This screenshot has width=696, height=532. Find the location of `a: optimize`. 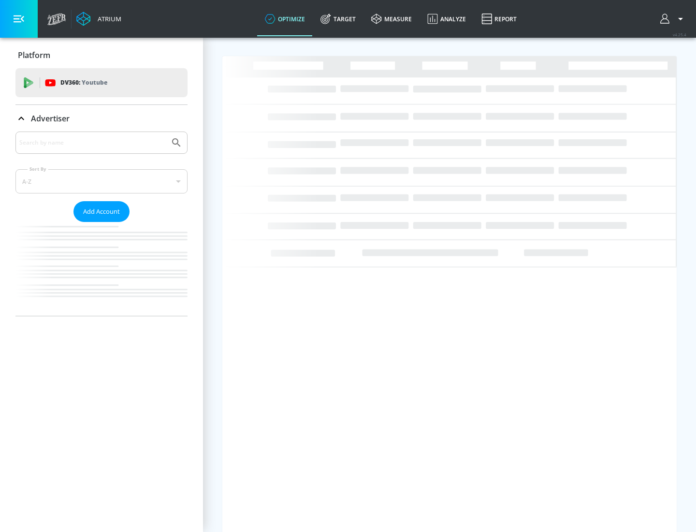

a: optimize is located at coordinates (285, 19).